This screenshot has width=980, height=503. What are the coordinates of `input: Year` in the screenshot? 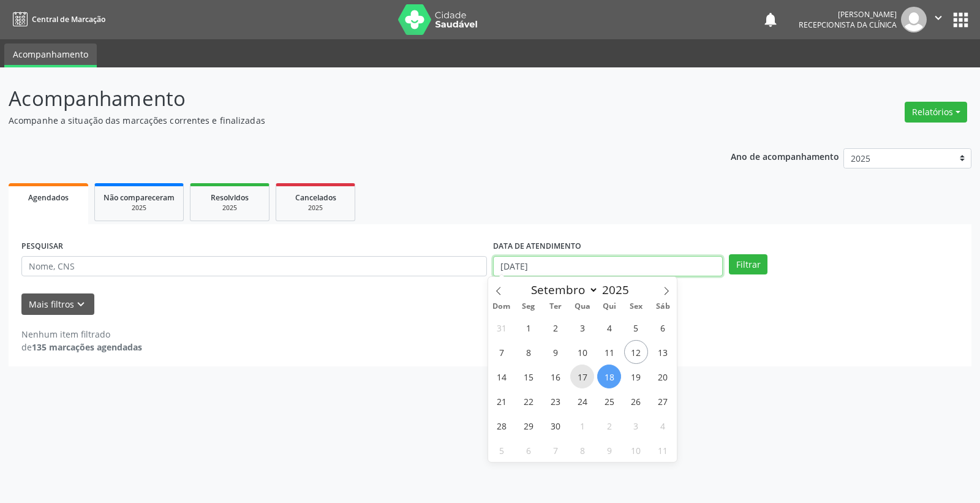 It's located at (619, 290).